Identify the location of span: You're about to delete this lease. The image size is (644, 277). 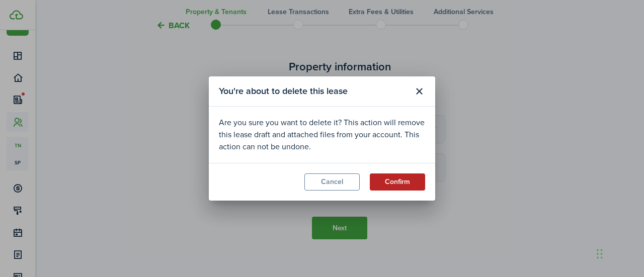
(283, 91).